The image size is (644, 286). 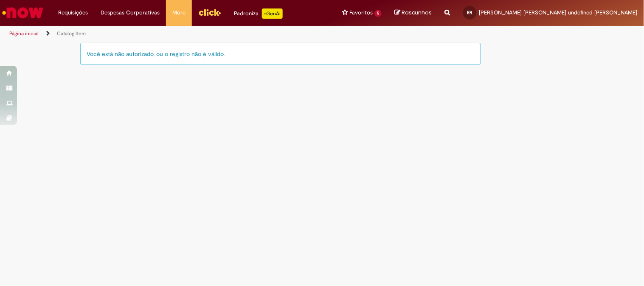 I want to click on span: More, so click(x=178, y=12).